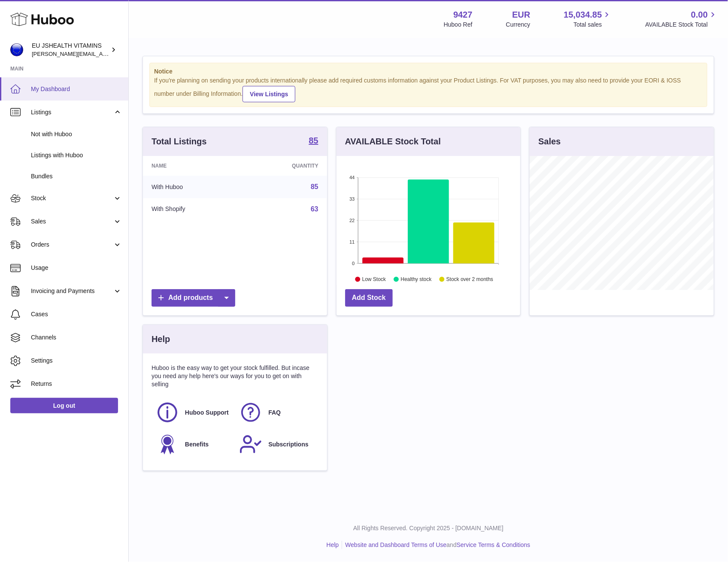 Image resolution: width=728 pixels, height=562 pixels. I want to click on a: Website and Dashboard Terms of Use, so click(396, 545).